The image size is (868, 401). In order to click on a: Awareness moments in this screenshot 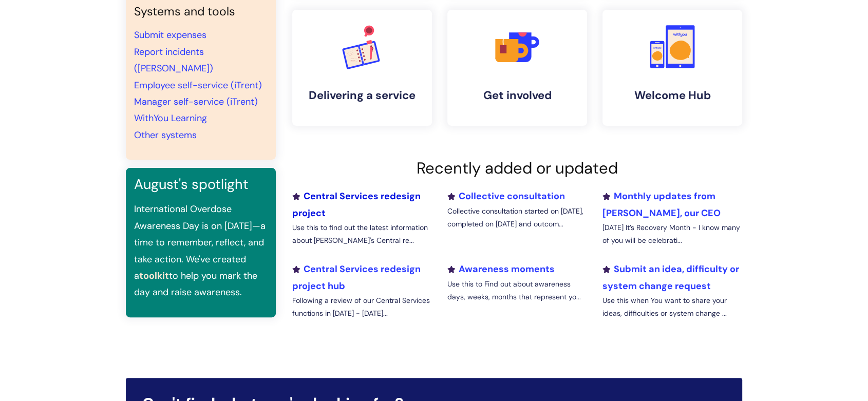, I will do `click(501, 269)`.